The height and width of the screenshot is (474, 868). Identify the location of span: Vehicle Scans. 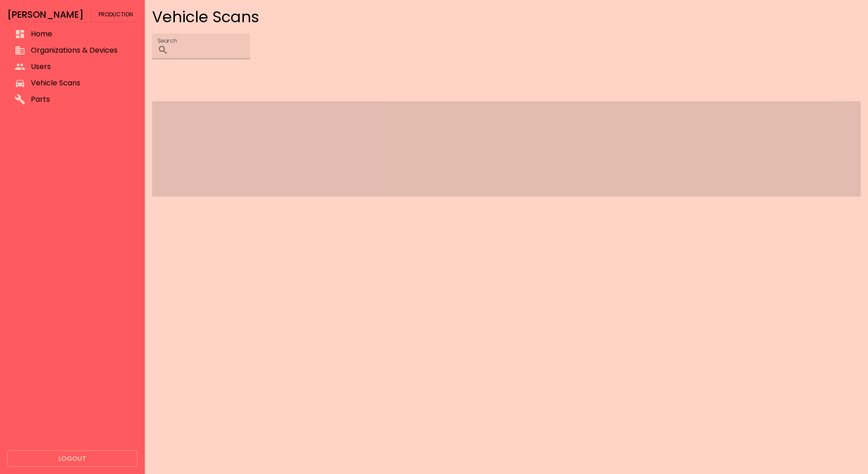
(80, 83).